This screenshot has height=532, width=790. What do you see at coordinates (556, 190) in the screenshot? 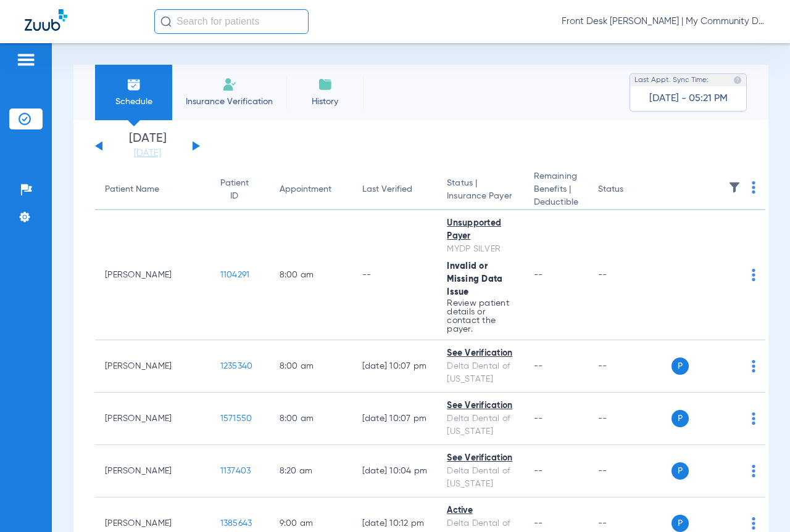
I see `th: Remaining Benefits |` at bounding box center [556, 190].